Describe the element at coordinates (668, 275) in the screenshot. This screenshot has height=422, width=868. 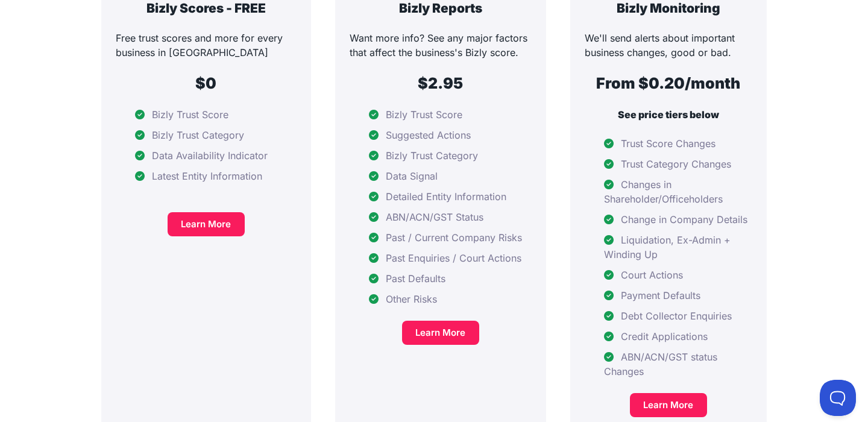
I see `li: Court Actions` at that location.